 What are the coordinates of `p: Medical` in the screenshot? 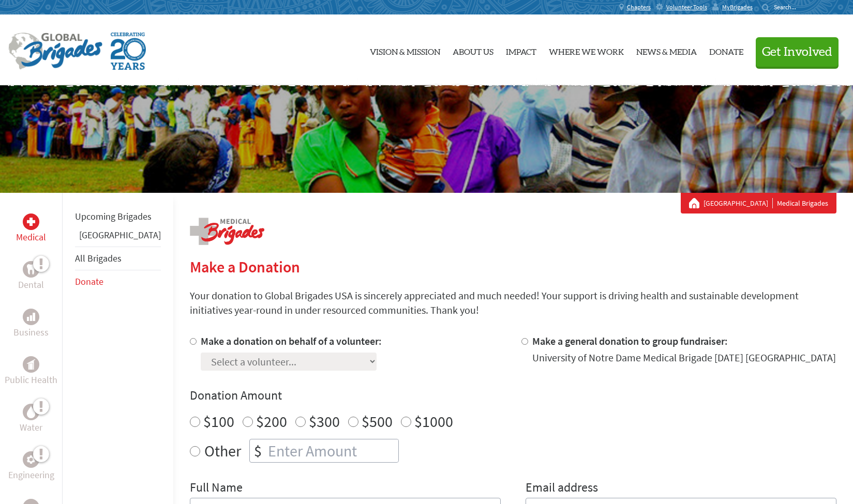 It's located at (31, 237).